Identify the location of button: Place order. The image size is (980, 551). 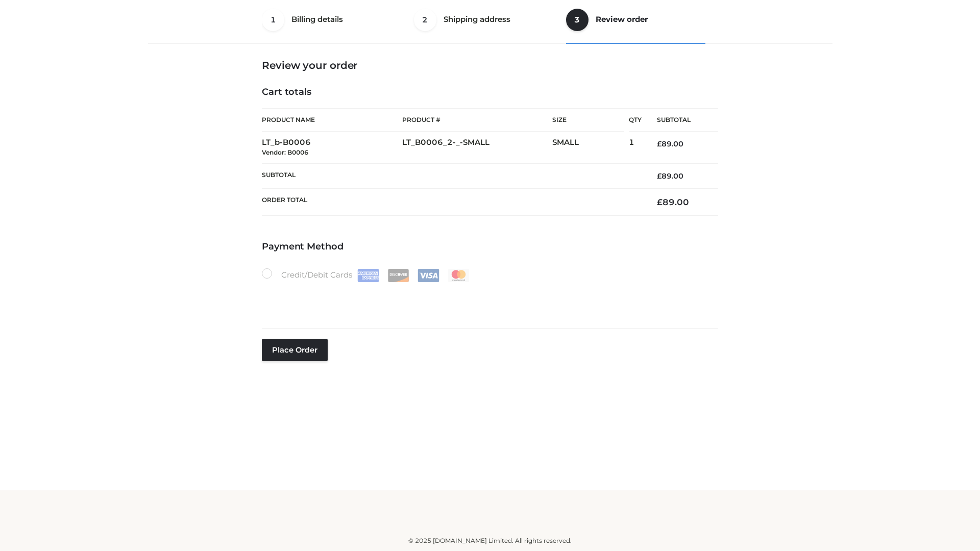
(294, 350).